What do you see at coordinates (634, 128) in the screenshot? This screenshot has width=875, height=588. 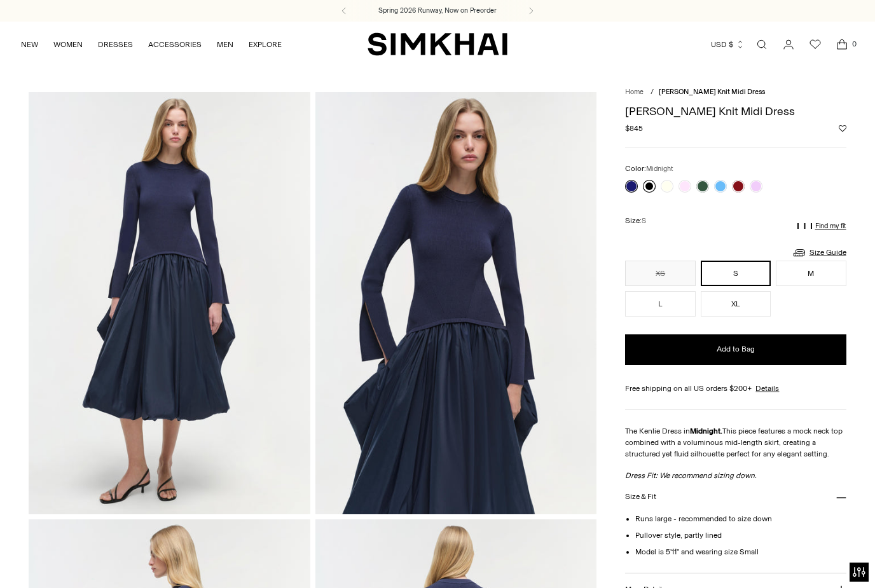 I see `span: $845` at bounding box center [634, 128].